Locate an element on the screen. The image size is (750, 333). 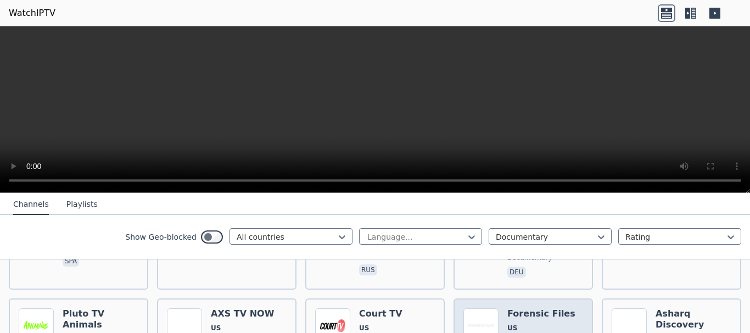
h6: Asharq Discovery is located at coordinates (693, 319).